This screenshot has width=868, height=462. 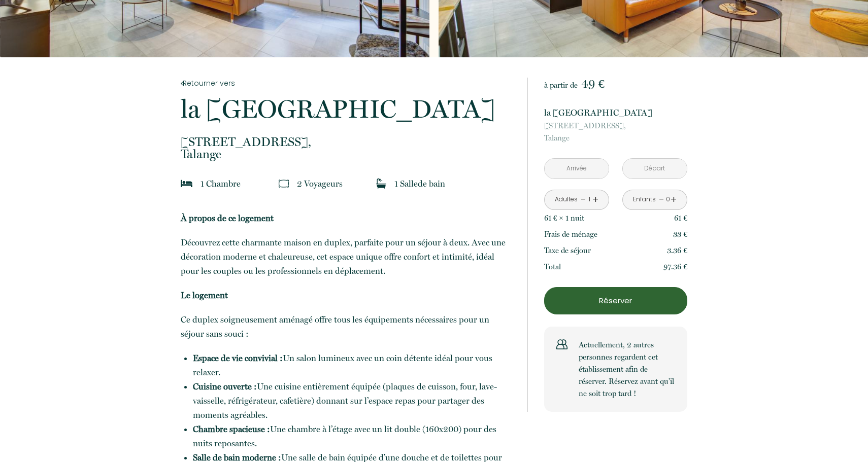 What do you see at coordinates (225, 387) in the screenshot?
I see `strong: Cuisine ouverte :` at bounding box center [225, 387].